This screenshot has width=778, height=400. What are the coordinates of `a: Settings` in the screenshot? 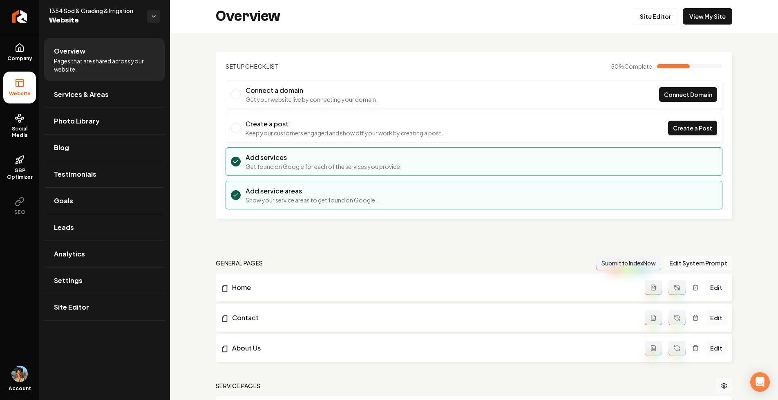 It's located at (105, 280).